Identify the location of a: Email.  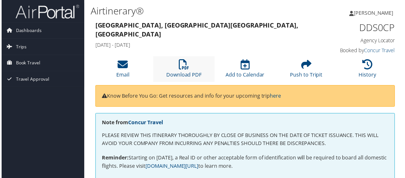
(122, 71).